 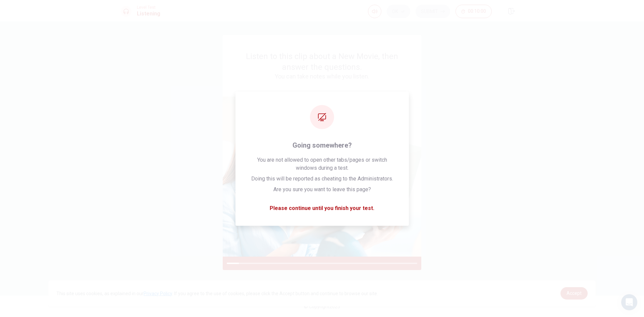 What do you see at coordinates (630, 303) in the screenshot?
I see `div: Open Intercom Messenger` at bounding box center [630, 303].